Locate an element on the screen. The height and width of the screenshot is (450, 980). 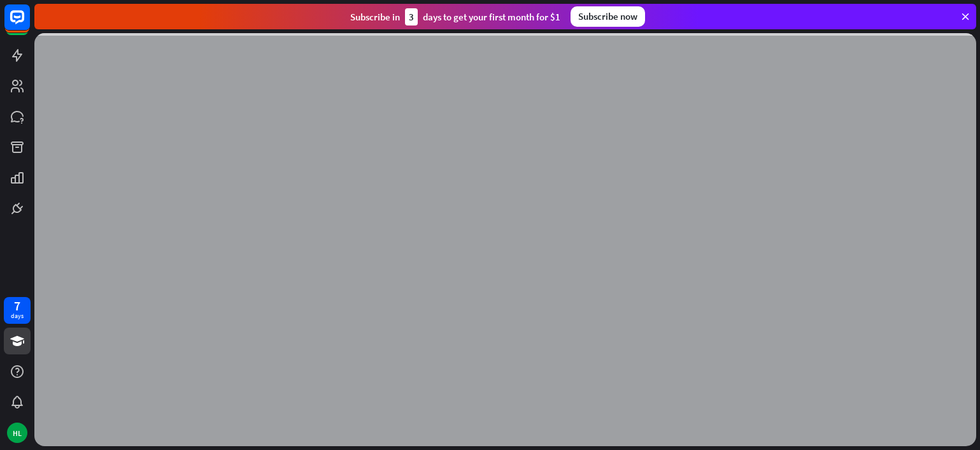
div: HL is located at coordinates (17, 433).